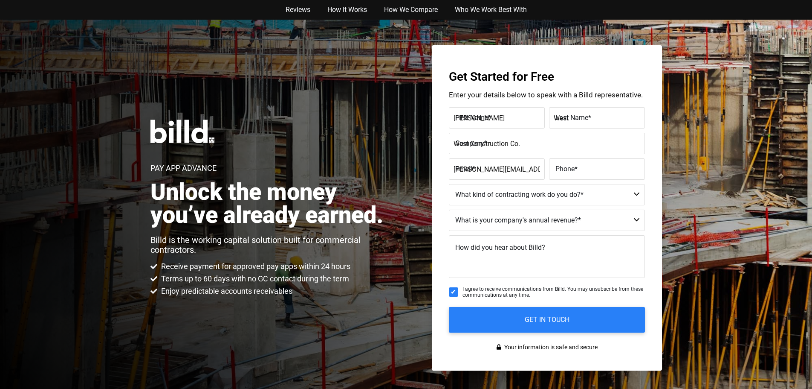 This screenshot has height=389, width=812. What do you see at coordinates (472, 117) in the screenshot?
I see `span: First Name` at bounding box center [472, 117].